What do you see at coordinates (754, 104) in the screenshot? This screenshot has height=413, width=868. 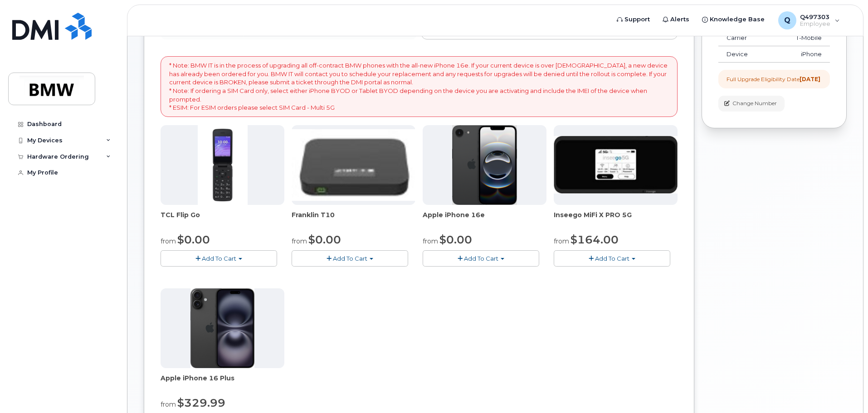 I see `span: Change Number` at bounding box center [754, 104].